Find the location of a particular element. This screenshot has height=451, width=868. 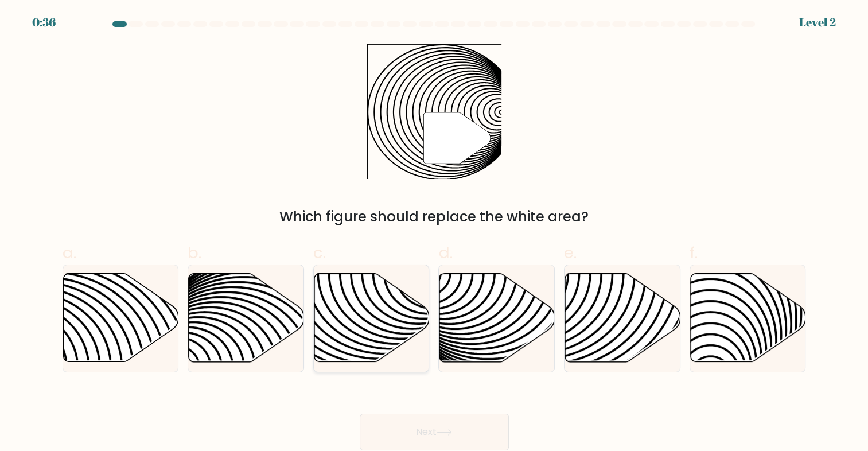

div: Level 2 is located at coordinates (818, 22).